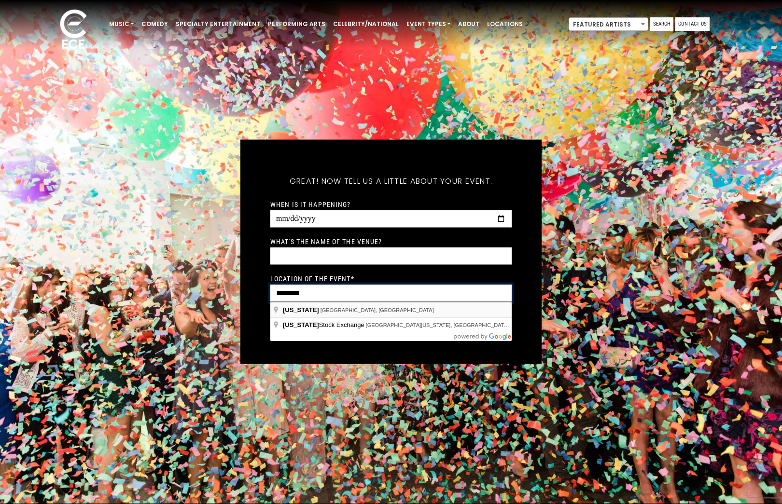  Describe the element at coordinates (73, 30) in the screenshot. I see `img: ece_new_logo_whitev2-1.png` at that location.